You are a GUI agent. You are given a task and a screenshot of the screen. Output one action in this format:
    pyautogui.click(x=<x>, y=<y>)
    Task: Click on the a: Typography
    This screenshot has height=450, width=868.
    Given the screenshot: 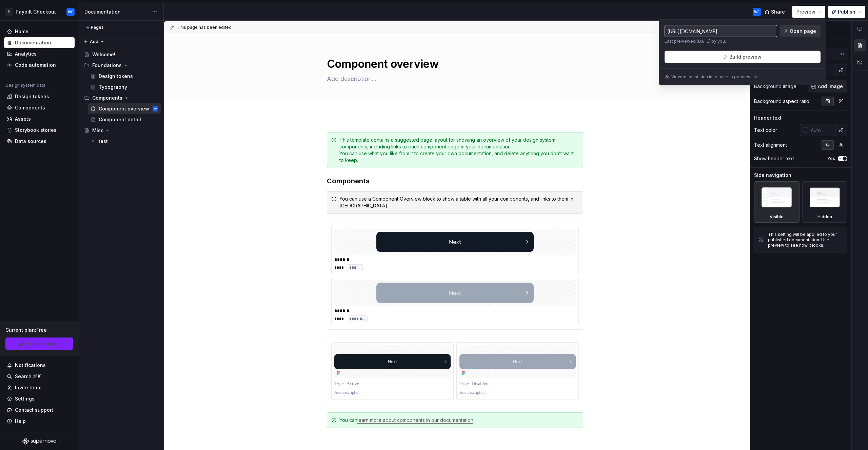 What is the action you would take?
    pyautogui.click(x=124, y=87)
    